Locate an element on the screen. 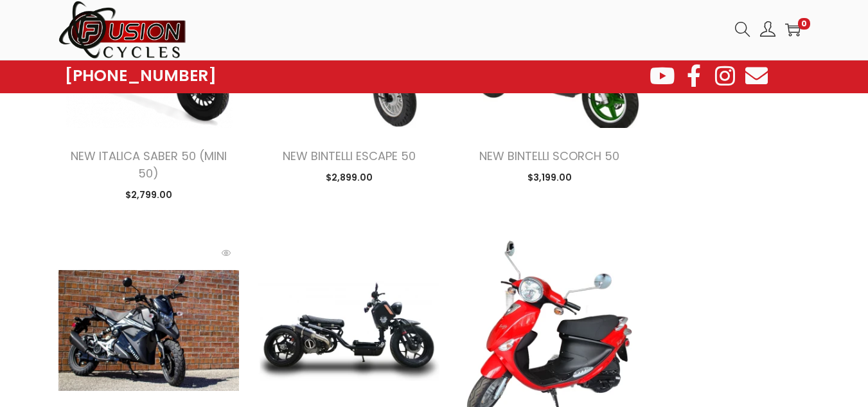  span: 3,199.00 is located at coordinates (549, 177).